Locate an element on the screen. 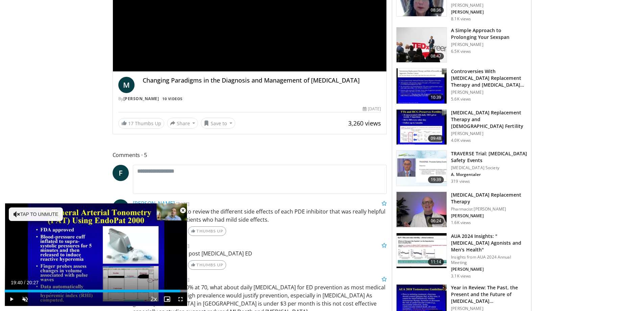  img: 58e29ddd-d015-4cd9-bf96-f28e303b730c.150x105_q85_crop-smart_upscale.jpg is located at coordinates (422, 127).